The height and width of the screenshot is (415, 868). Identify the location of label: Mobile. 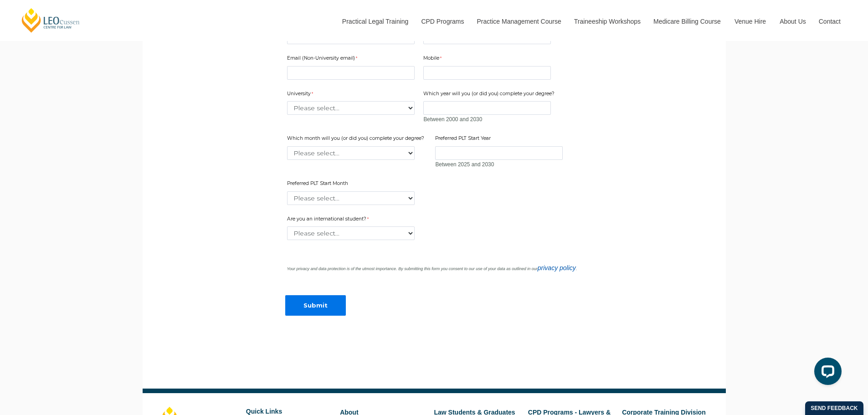
(433, 59).